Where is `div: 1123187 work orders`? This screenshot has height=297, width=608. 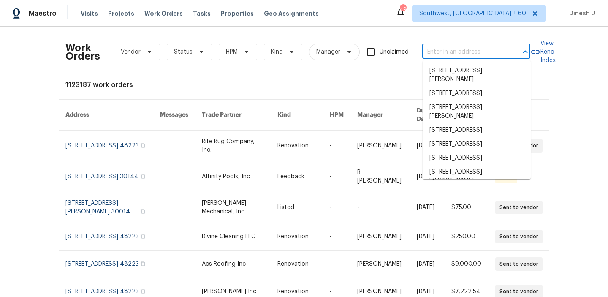
div: 1123187 work orders is located at coordinates (304, 85).